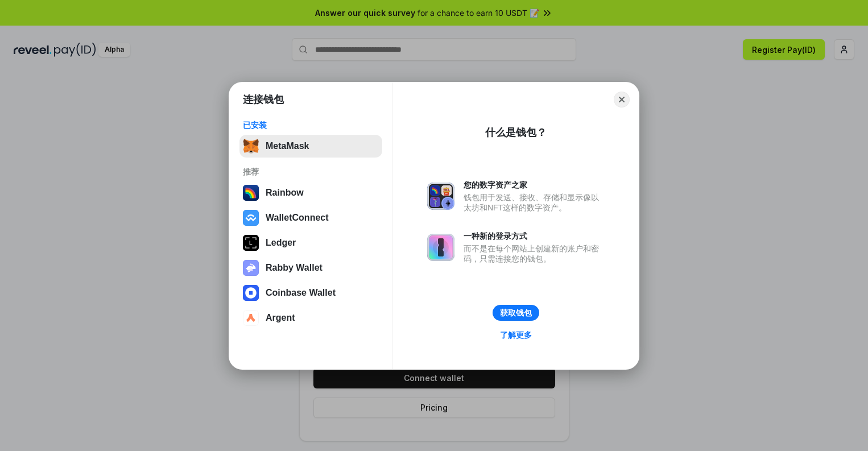  Describe the element at coordinates (516, 313) in the screenshot. I see `button: 获取钱包` at that location.